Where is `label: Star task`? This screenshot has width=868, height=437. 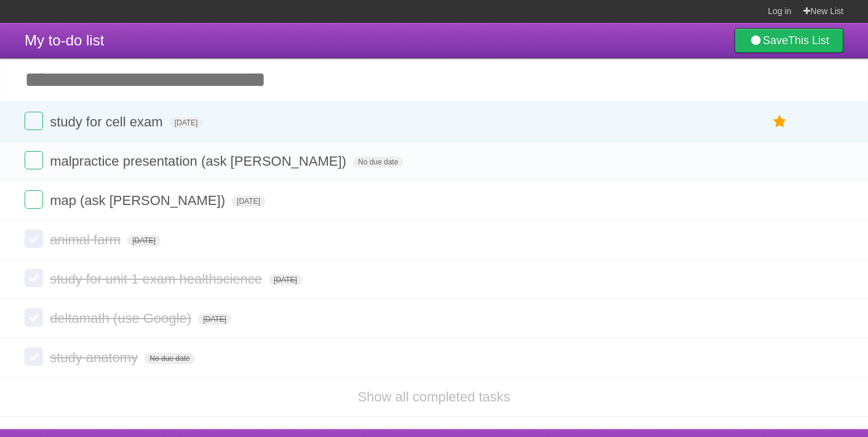 label: Star task is located at coordinates (780, 122).